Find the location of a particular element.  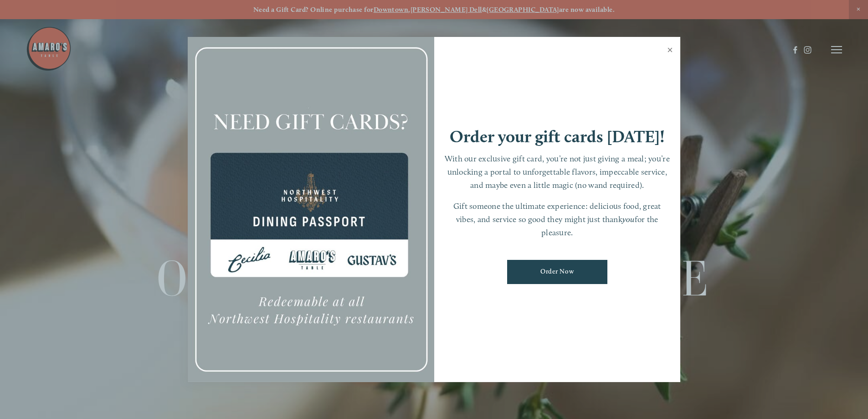

a: Close is located at coordinates (670, 51).